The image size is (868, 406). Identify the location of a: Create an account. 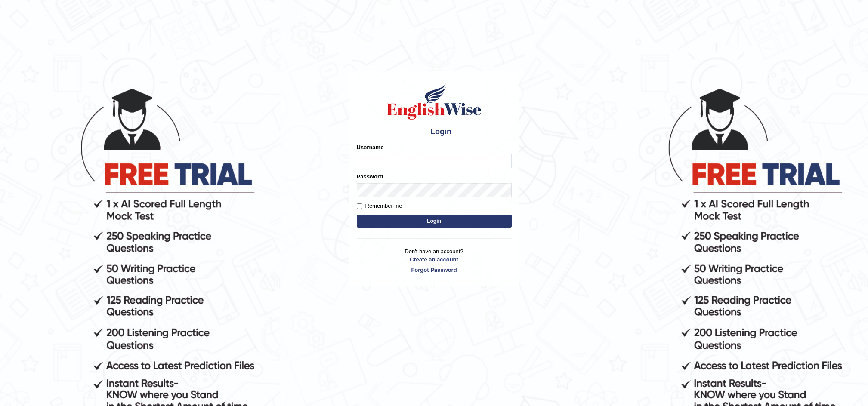
(434, 259).